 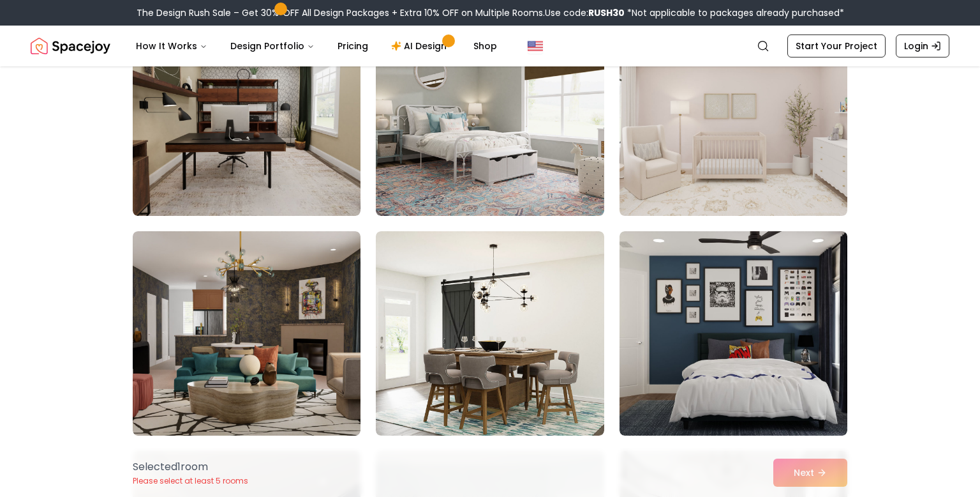 I want to click on img: Room room-59, so click(x=489, y=334).